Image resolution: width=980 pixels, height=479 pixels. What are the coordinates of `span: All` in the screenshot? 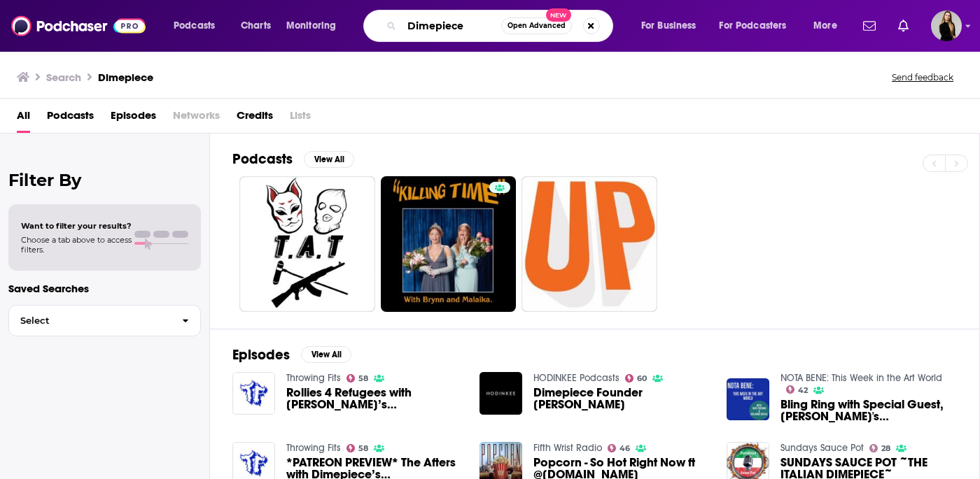 It's located at (23, 118).